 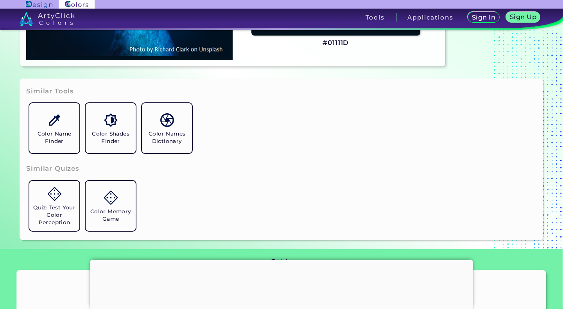 I want to click on h5: Color Memory Game, so click(x=111, y=215).